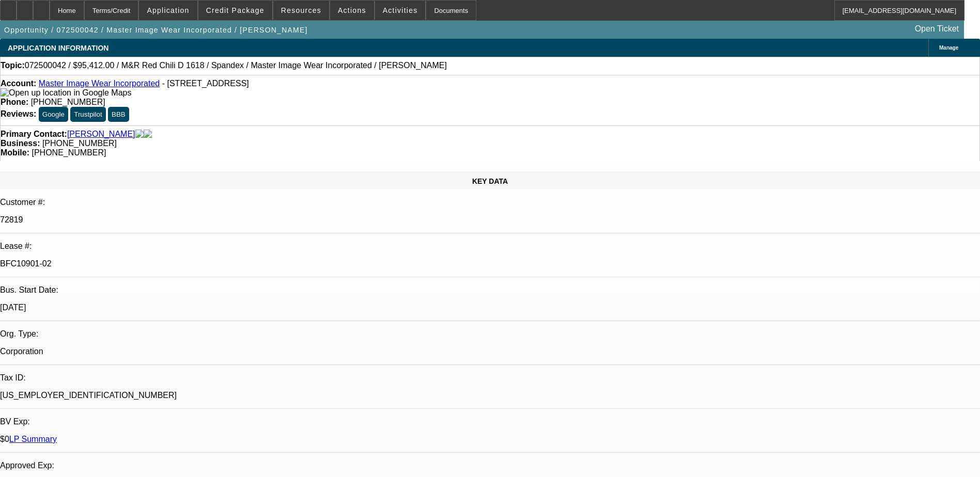 This screenshot has width=980, height=477. I want to click on a: View Google Maps, so click(66, 92).